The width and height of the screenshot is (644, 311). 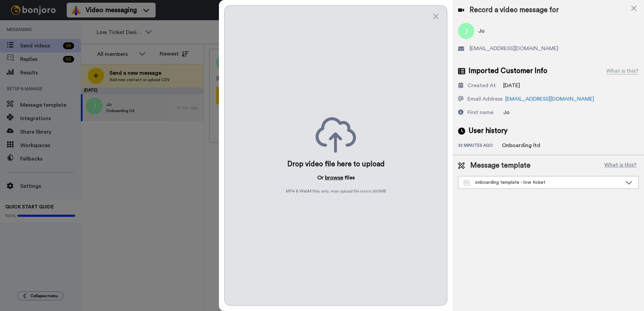 I want to click on div: Email Address, so click(x=485, y=99).